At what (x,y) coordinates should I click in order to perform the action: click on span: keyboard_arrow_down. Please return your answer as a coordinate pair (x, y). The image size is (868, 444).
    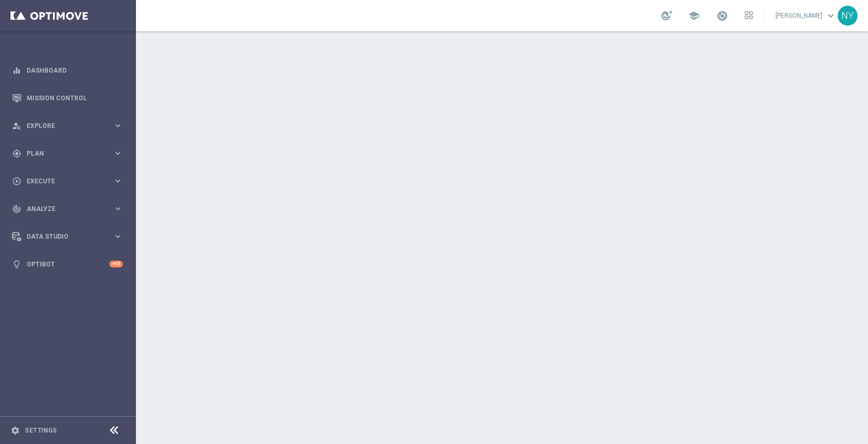
    Looking at the image, I should click on (831, 16).